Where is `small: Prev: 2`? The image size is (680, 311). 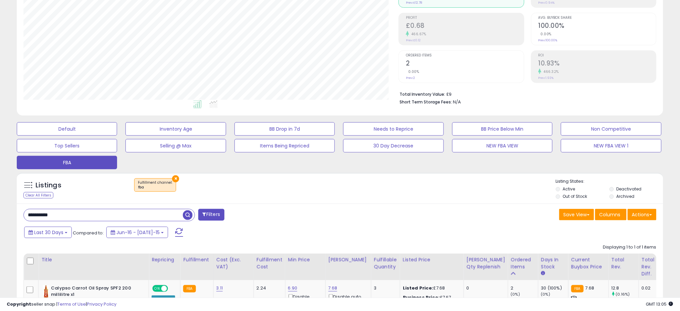
small: Prev: 2 is located at coordinates (410, 78).